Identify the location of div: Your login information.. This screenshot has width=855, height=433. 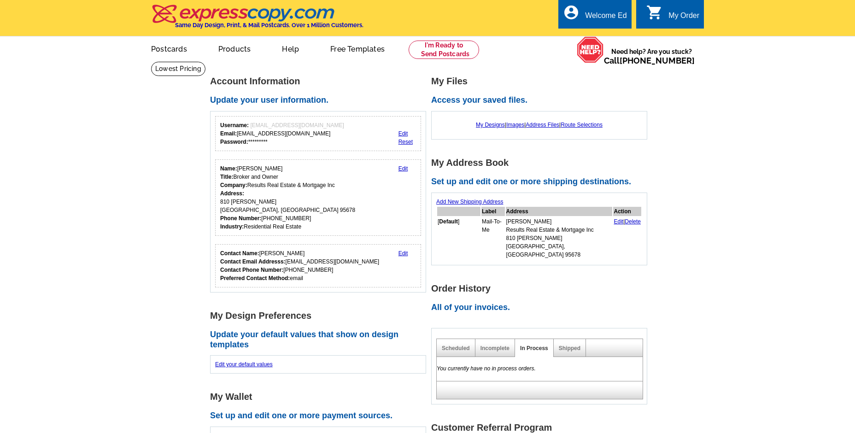
(318, 134).